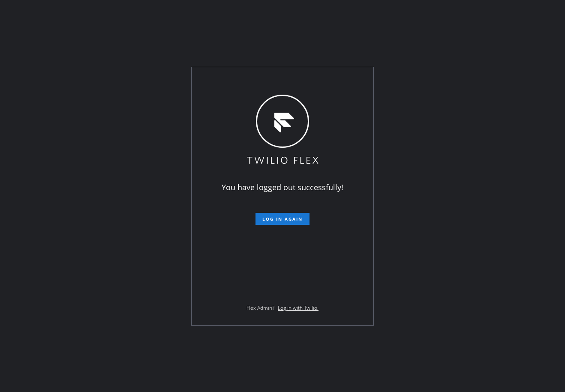 The width and height of the screenshot is (565, 392). What do you see at coordinates (282, 219) in the screenshot?
I see `span: Log in again` at bounding box center [282, 219].